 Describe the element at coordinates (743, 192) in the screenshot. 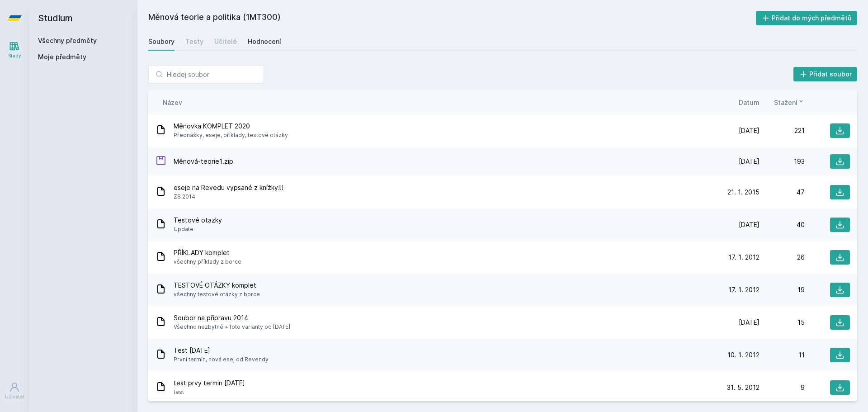

I see `span: 21. 1. 2015` at that location.